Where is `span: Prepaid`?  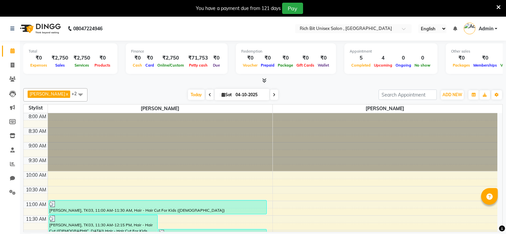
span: Prepaid is located at coordinates (267, 65).